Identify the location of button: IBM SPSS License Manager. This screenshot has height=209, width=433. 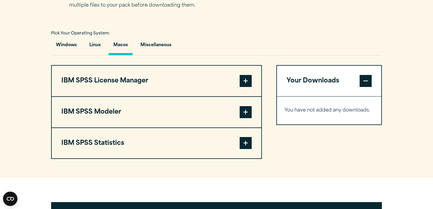
(156, 81).